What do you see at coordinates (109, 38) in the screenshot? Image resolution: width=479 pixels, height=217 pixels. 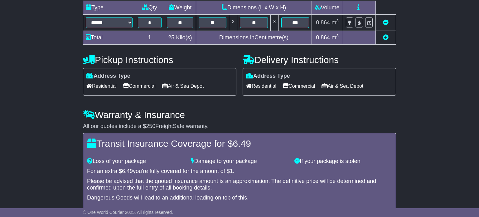 I see `td: Total` at bounding box center [109, 38].